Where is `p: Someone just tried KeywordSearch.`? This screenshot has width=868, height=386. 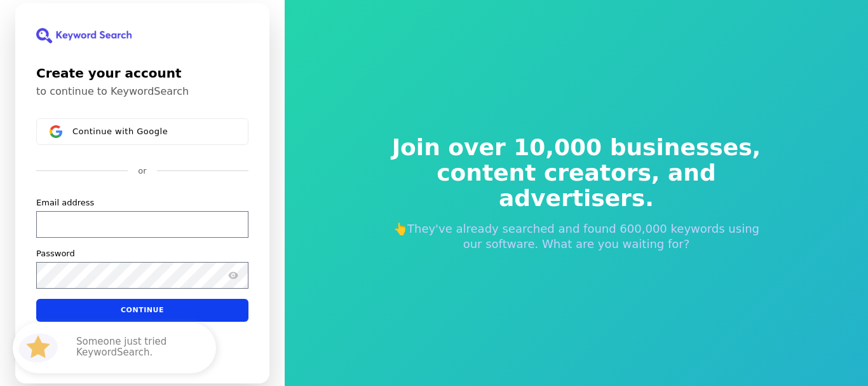
p: Someone just tried KeywordSearch. is located at coordinates (139, 348).